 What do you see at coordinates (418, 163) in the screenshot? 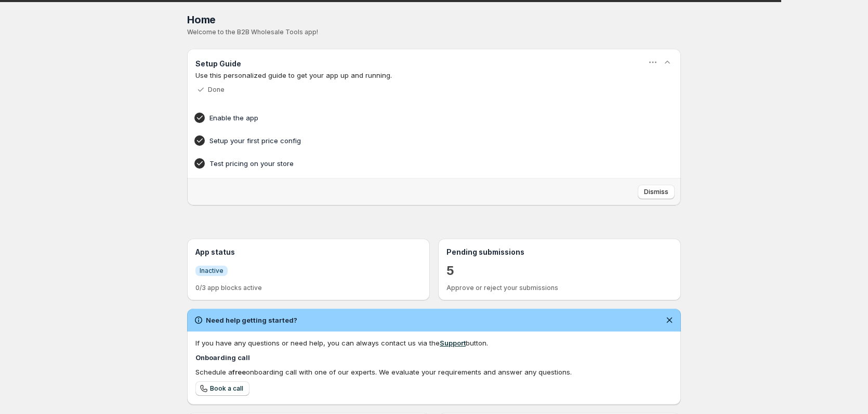
I see `h4: Test pricing on your store` at bounding box center [418, 163].